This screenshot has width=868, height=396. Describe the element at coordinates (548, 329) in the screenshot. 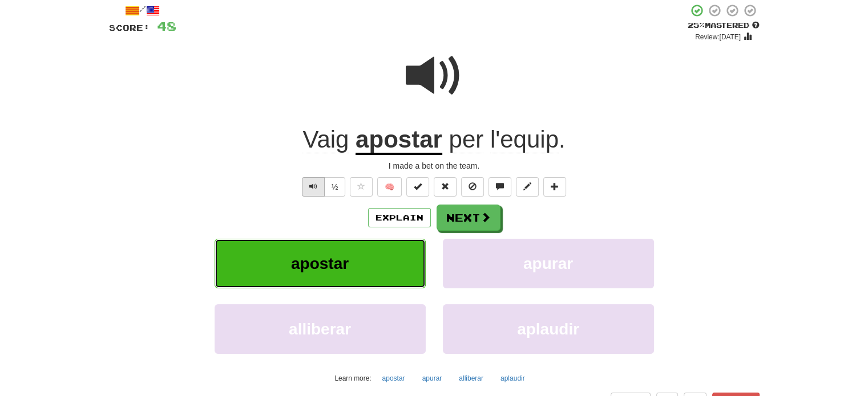

I see `span: aplaudir` at that location.